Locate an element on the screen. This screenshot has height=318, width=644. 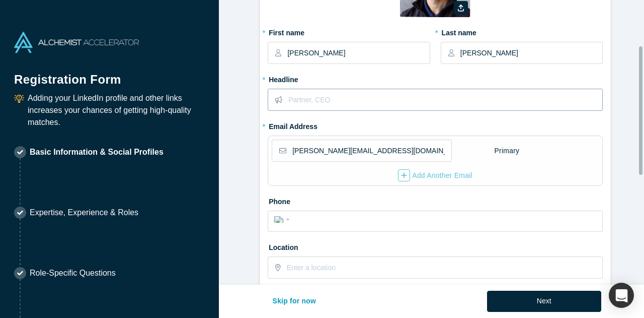
button: Add Another Email is located at coordinates (435, 175).